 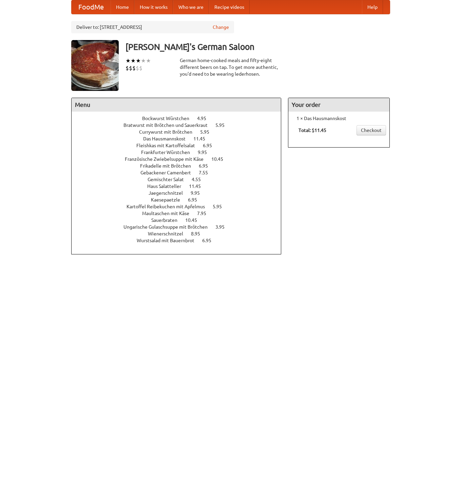 What do you see at coordinates (180, 186) in the screenshot?
I see `a: Haus Salatteller 11.45` at bounding box center [180, 186].